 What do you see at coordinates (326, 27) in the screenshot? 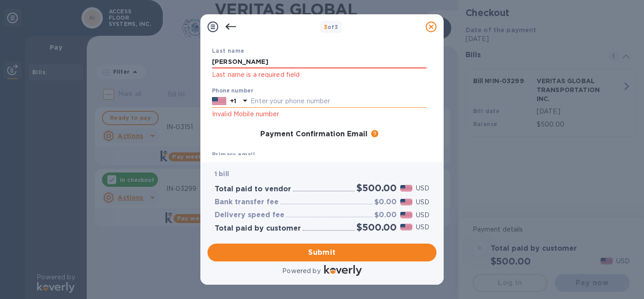
I see `span: 3` at bounding box center [326, 27].